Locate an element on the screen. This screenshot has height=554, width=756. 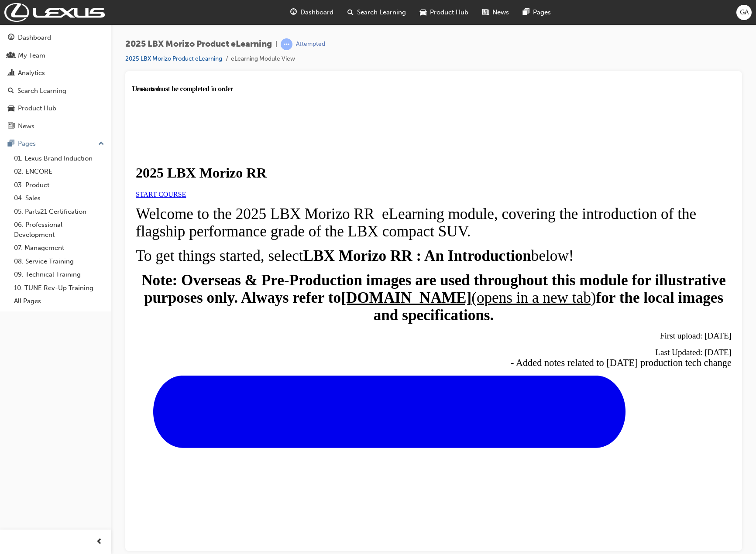
span: learningRecordVerb_ATTEMPT-icon is located at coordinates (287, 44).